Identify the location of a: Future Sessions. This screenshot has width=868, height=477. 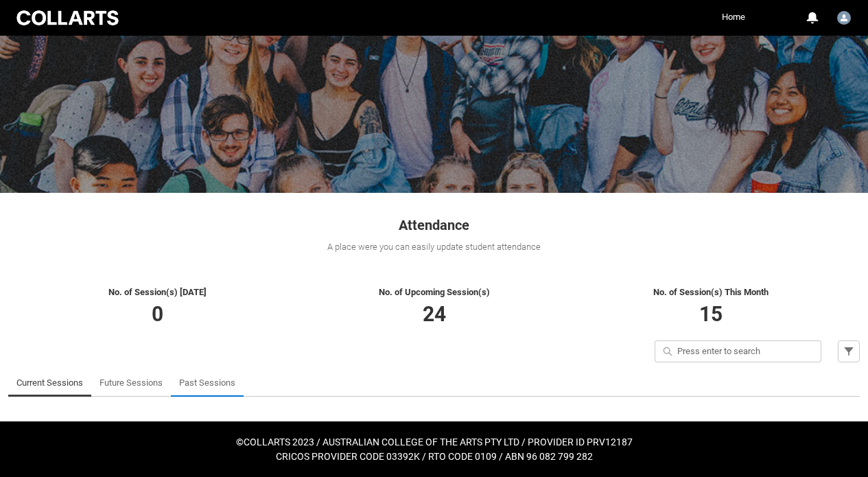
(131, 383).